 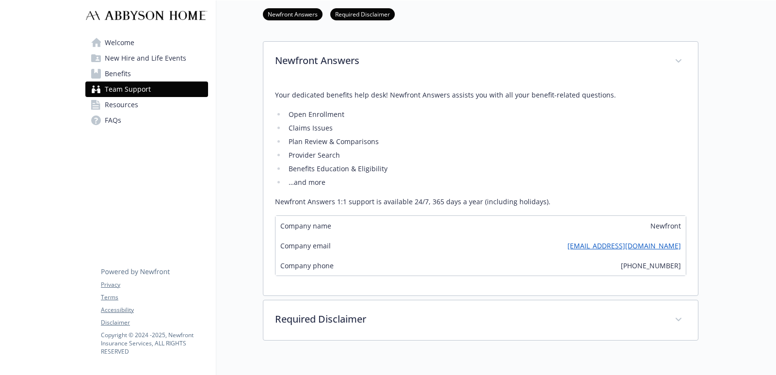 What do you see at coordinates (665, 225) in the screenshot?
I see `span: Newfront` at bounding box center [665, 225].